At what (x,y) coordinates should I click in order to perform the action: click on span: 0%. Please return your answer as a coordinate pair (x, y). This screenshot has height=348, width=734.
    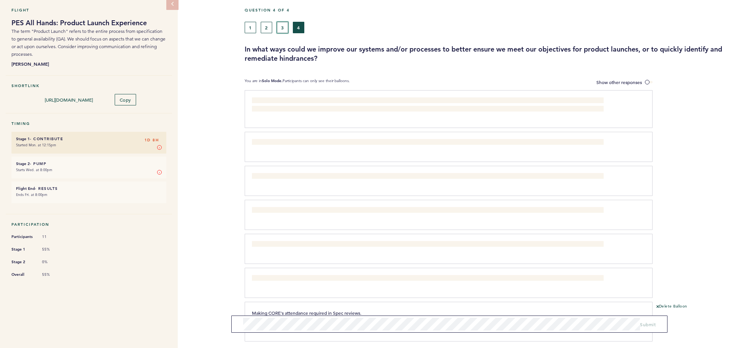
    Looking at the image, I should click on (54, 262).